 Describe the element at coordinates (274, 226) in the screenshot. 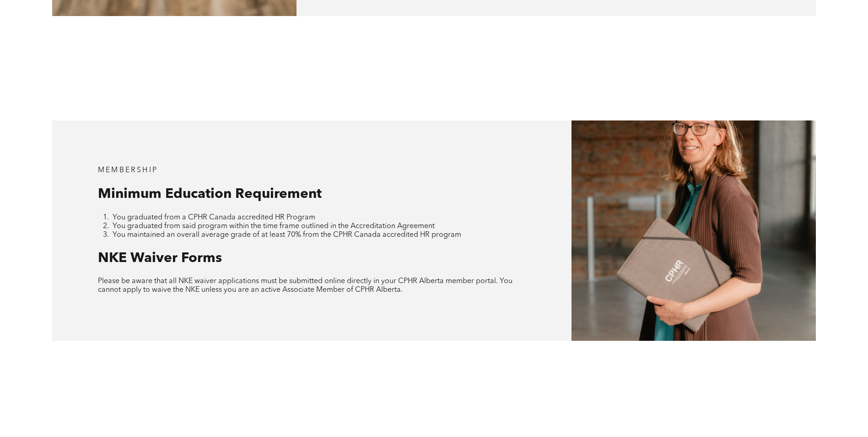

I see `span: You graduated from said program within the time frame outlined in the Accreditation Agreement` at that location.